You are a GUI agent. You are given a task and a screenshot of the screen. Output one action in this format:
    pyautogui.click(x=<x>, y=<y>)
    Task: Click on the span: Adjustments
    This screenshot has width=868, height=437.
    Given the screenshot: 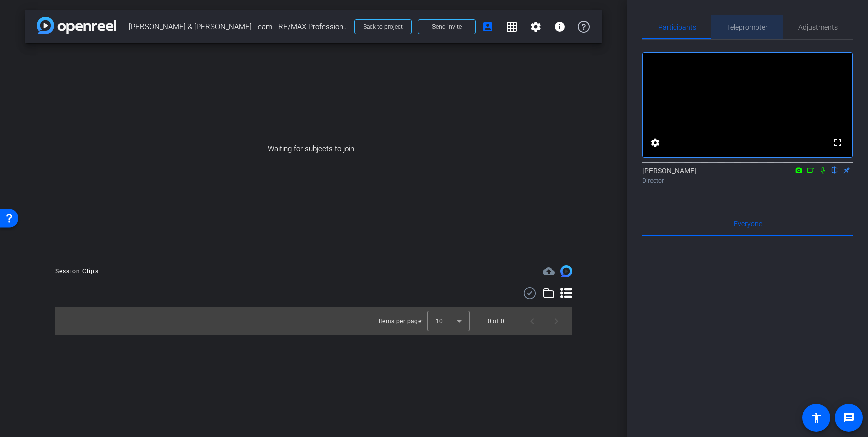 What is the action you would take?
    pyautogui.click(x=818, y=27)
    